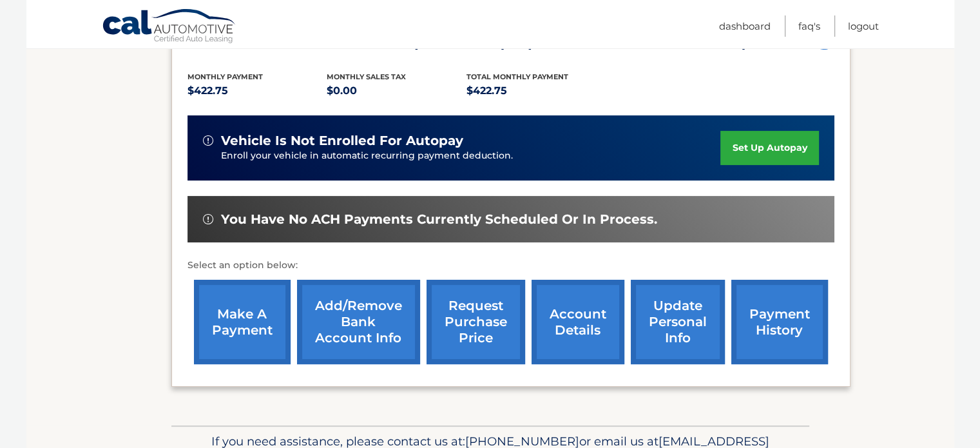 This screenshot has width=980, height=448. Describe the element at coordinates (475, 321) in the screenshot. I see `a: request purchase price` at that location.